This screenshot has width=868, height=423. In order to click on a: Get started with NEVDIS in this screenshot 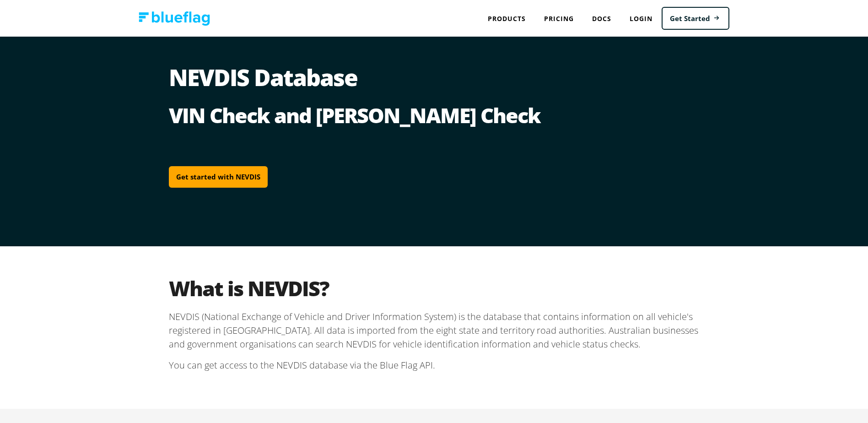, I will do `click(218, 176)`.